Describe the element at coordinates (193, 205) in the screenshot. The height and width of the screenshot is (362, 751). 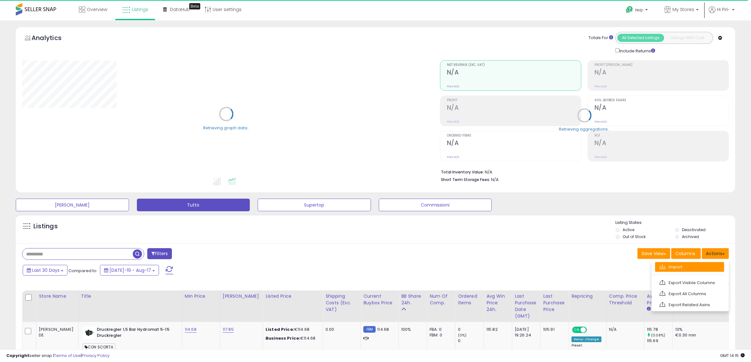
I see `button: Tutto` at that location.